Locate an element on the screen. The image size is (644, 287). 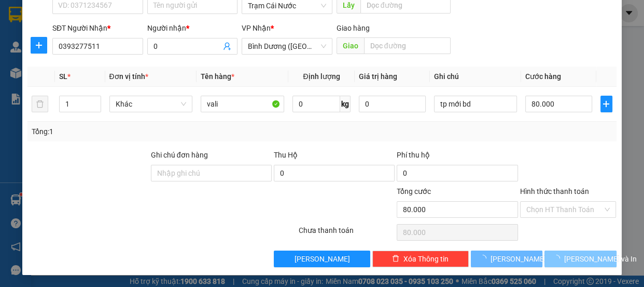
span: Tổng cước is located at coordinates (414, 191).